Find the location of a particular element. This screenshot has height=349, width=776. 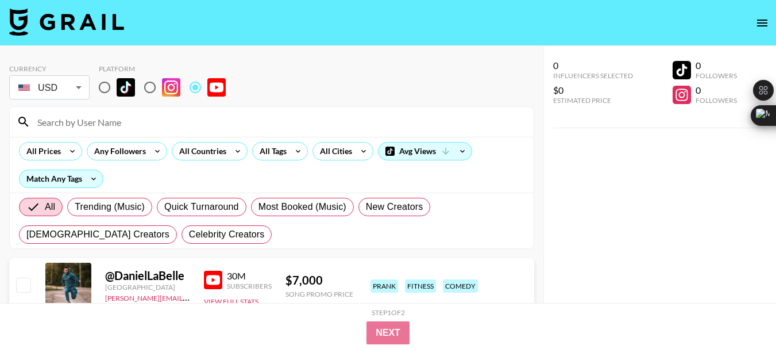

input: Search by User Name is located at coordinates (279, 122).